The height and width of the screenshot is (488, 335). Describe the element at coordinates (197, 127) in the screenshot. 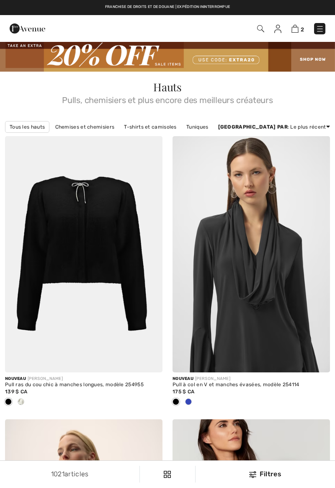

I see `font: Tuniques` at that location.